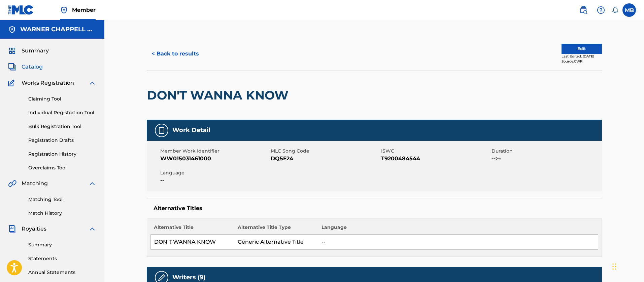  I want to click on a: Public Search, so click(583, 10).